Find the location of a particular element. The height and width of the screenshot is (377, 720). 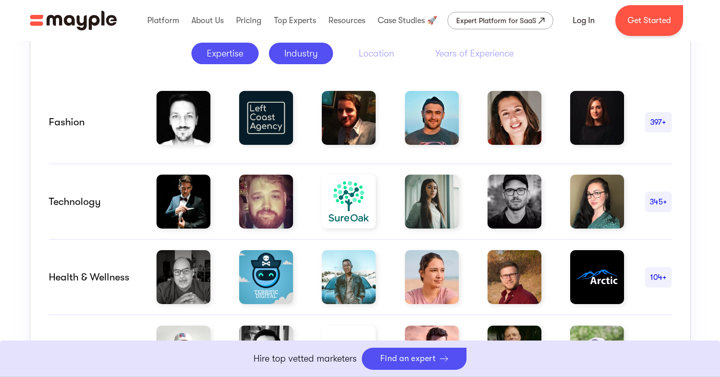

div: Health & Wellness is located at coordinates (92, 277).